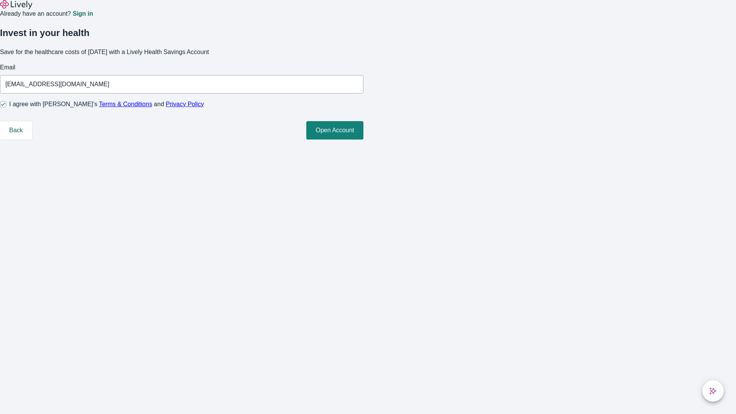 The width and height of the screenshot is (736, 414). What do you see at coordinates (713, 391) in the screenshot?
I see `svg: Lively AI Assistant` at bounding box center [713, 391].